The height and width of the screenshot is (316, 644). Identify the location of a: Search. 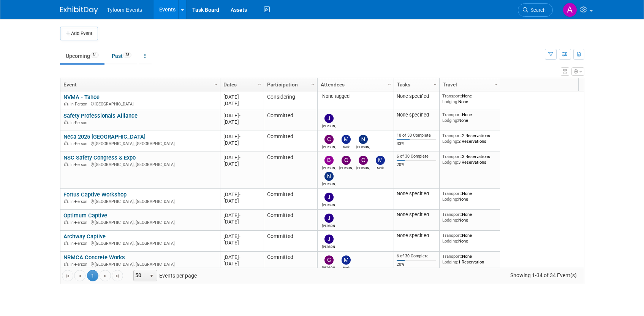
(535, 10).